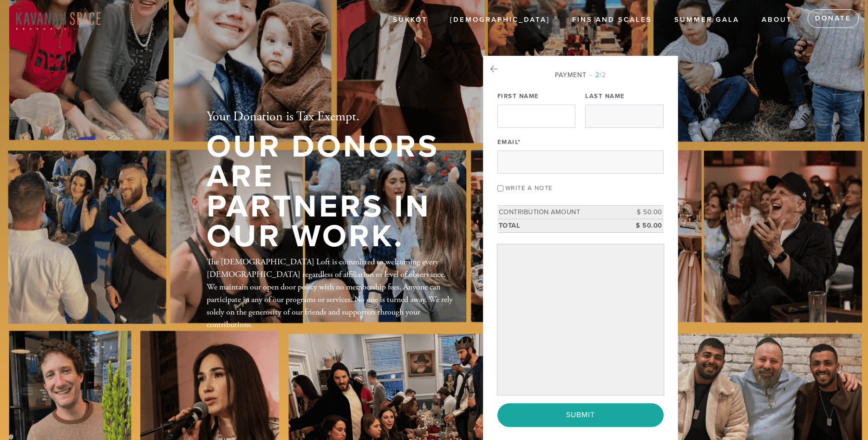  What do you see at coordinates (707, 20) in the screenshot?
I see `a: Summer Gala` at bounding box center [707, 20].